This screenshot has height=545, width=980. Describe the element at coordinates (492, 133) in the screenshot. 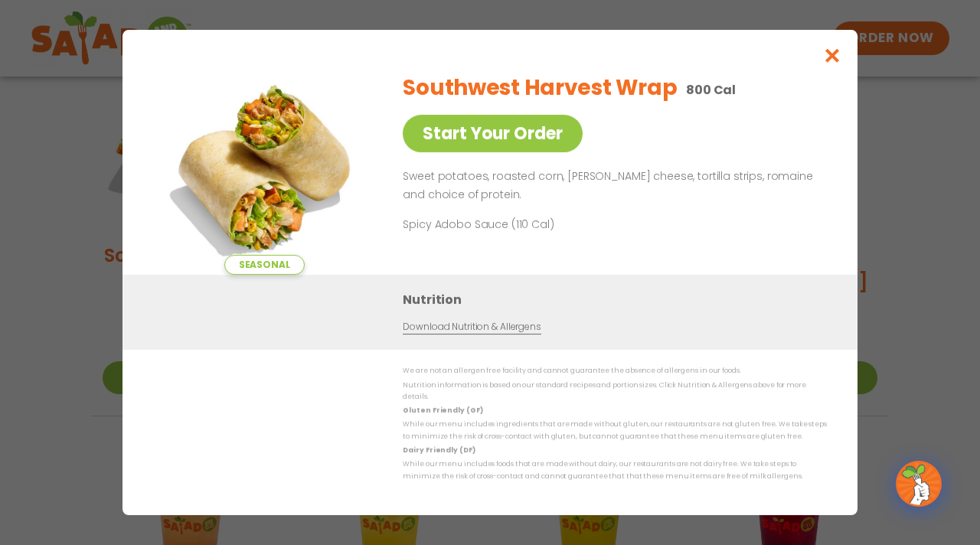

I see `a: Start Your Order` at that location.